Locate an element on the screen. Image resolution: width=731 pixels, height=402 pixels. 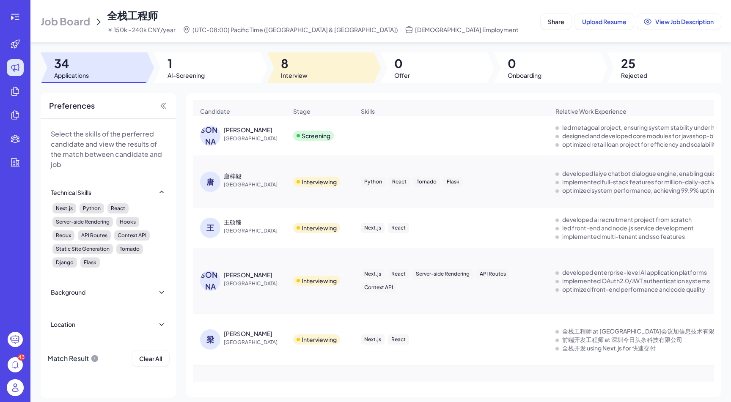
div: 唐梓毅 is located at coordinates (233, 176).